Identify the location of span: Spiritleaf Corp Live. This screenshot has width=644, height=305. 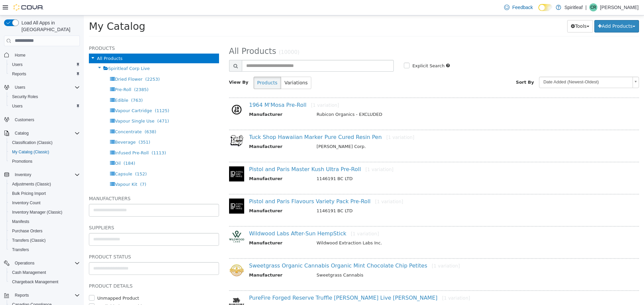
(45, 53).